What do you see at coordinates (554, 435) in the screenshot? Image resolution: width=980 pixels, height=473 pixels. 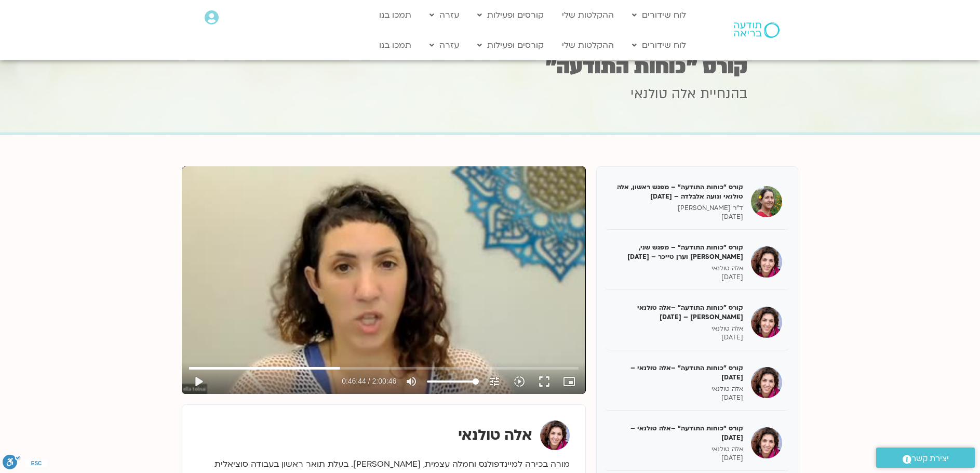 I see `img: אלה טולנאי` at bounding box center [554, 435].